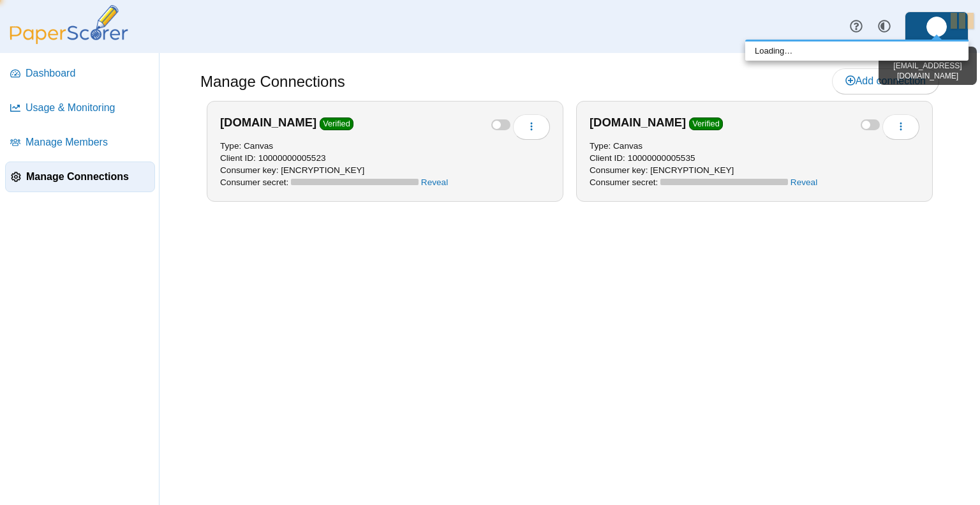 Image resolution: width=980 pixels, height=505 pixels. Describe the element at coordinates (936, 27) in the screenshot. I see `a: ps.Cr07iTQyhowsecUX` at that location.